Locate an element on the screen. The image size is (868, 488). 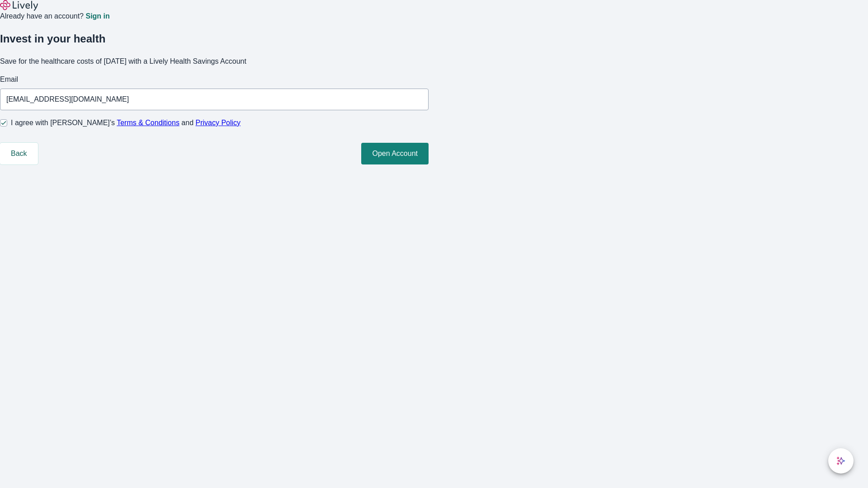
a: Privacy Policy is located at coordinates (219, 123).